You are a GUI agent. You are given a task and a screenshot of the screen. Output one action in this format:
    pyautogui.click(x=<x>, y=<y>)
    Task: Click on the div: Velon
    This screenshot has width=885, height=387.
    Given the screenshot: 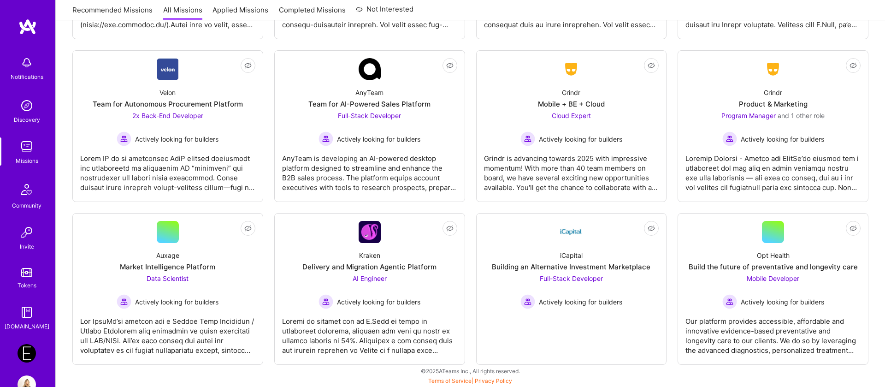 What is the action you would take?
    pyautogui.click(x=167, y=92)
    